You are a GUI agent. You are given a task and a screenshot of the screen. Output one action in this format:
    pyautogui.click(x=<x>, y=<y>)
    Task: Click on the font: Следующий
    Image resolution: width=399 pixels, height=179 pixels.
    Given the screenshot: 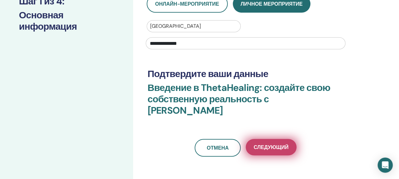 What is the action you would take?
    pyautogui.click(x=271, y=147)
    